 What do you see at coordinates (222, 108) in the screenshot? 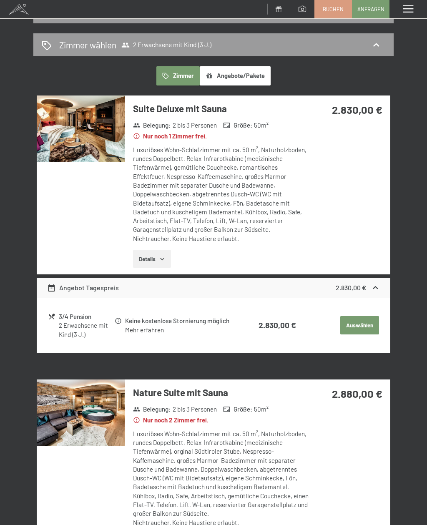
I see `h3: Suite Deluxe mit Sauna` at bounding box center [222, 108].